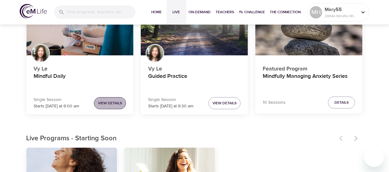 Image resolution: width=389 pixels, height=172 pixels. I want to click on h4: Guided Practice, so click(194, 80).